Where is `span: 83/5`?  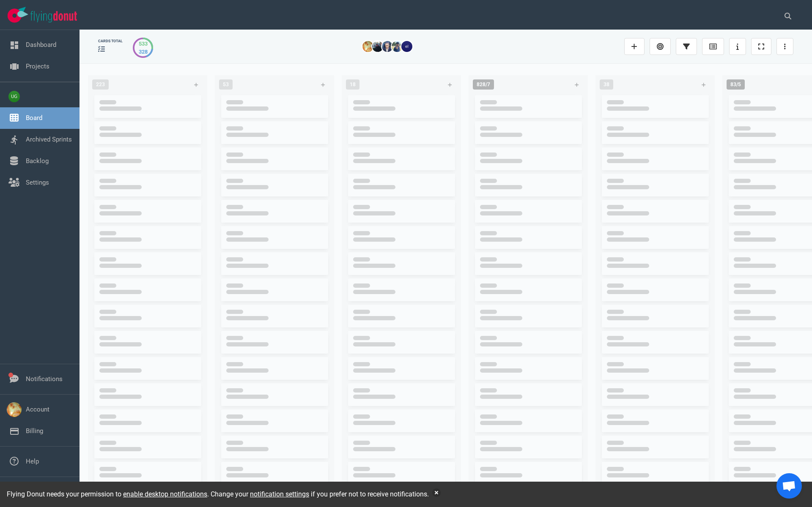 span: 83/5 is located at coordinates (736, 85).